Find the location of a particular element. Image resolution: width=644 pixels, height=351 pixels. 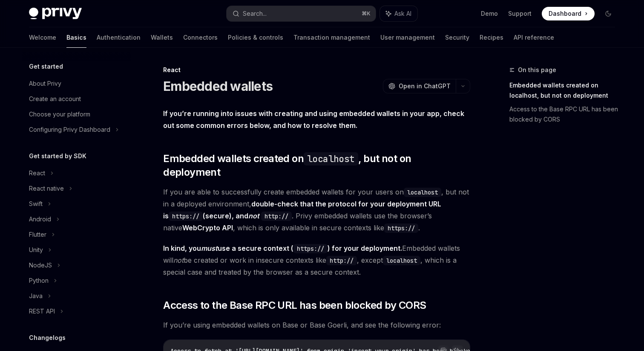

a: Policies & controls is located at coordinates (256, 37).